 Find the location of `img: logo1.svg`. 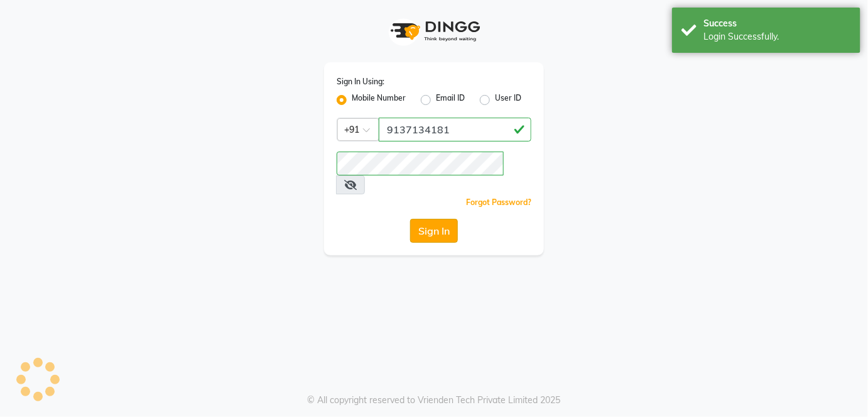

img: logo1.svg is located at coordinates (434, 31).